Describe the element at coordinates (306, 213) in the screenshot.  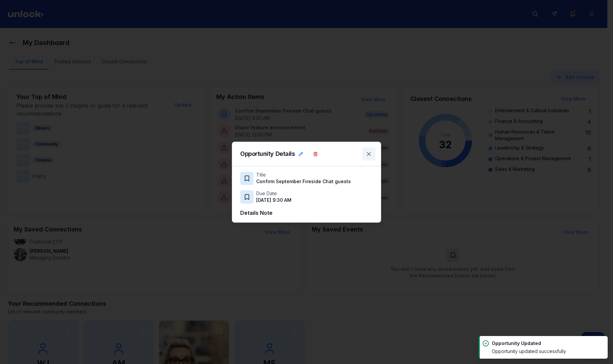
I see `h4: Details Note` at that location.